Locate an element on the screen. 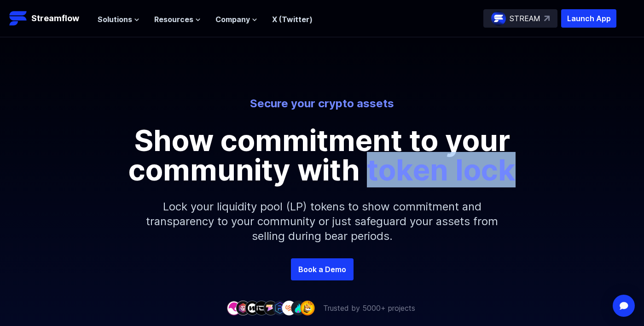  p: Trusted by 5000+ projects is located at coordinates (369, 307).